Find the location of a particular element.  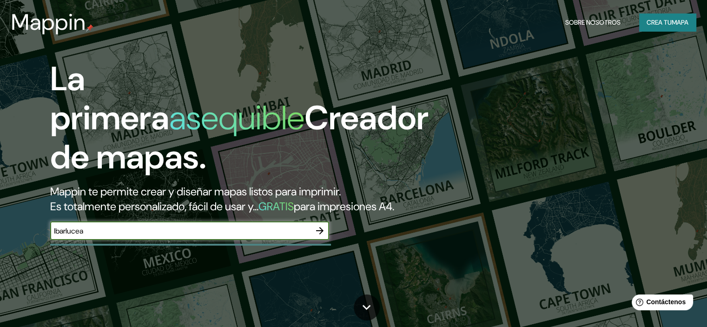

input: Elige tu lugar favorito is located at coordinates (180, 230).